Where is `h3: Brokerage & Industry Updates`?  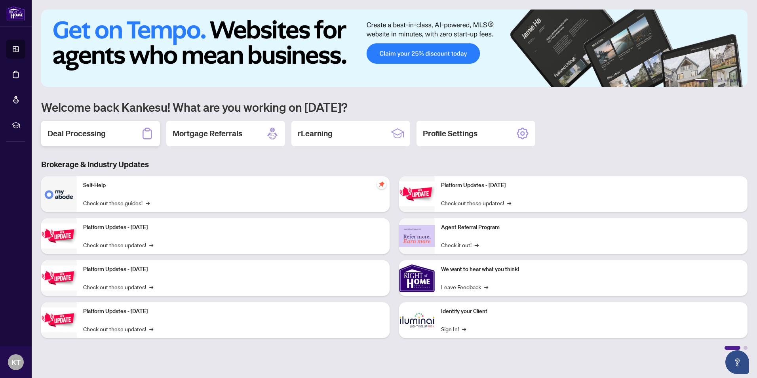
h3: Brokerage & Industry Updates is located at coordinates (394, 164).